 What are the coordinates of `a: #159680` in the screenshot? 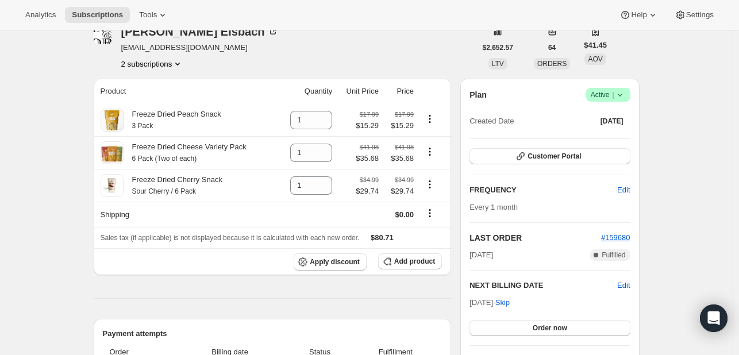 It's located at (615, 237).